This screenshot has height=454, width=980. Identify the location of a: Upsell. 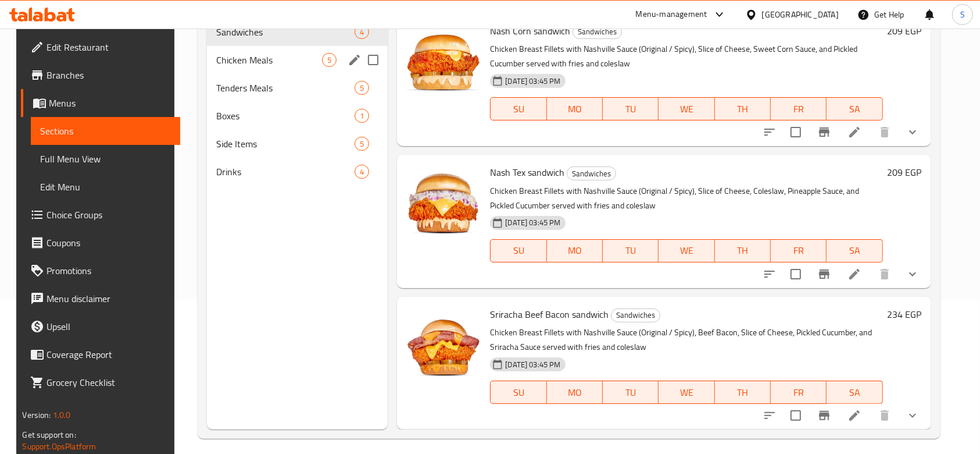
(100, 326).